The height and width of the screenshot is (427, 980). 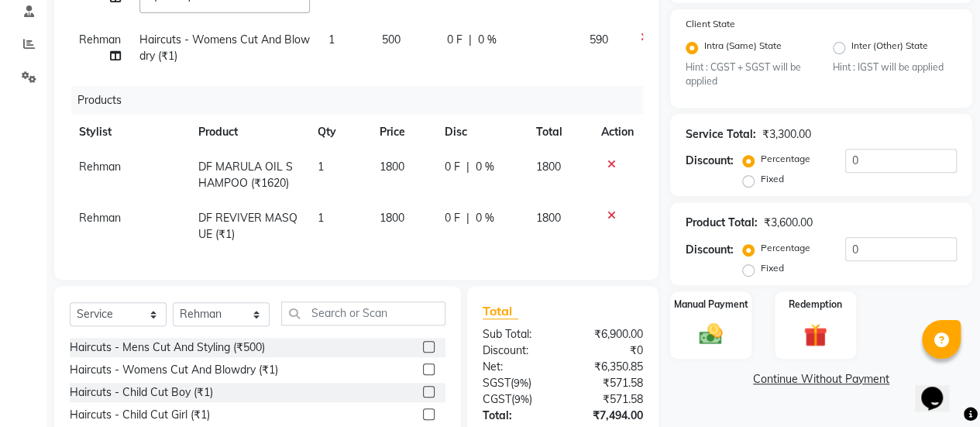 I want to click on div: ₹3,300.00, so click(x=787, y=134).